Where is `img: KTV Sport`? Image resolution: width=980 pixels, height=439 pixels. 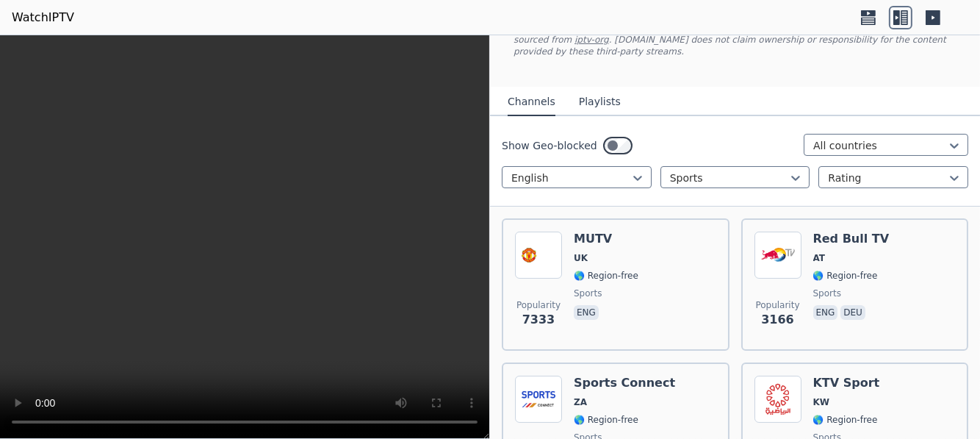
img: KTV Sport is located at coordinates (779, 399).